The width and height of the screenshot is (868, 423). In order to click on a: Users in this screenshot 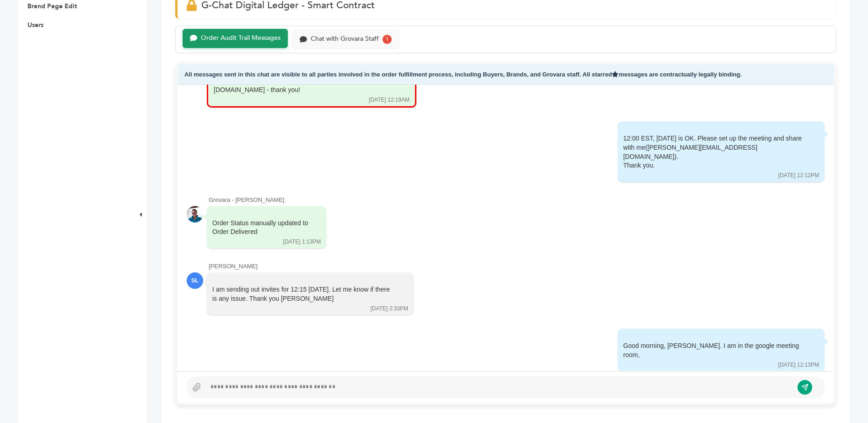, I will do `click(36, 25)`.